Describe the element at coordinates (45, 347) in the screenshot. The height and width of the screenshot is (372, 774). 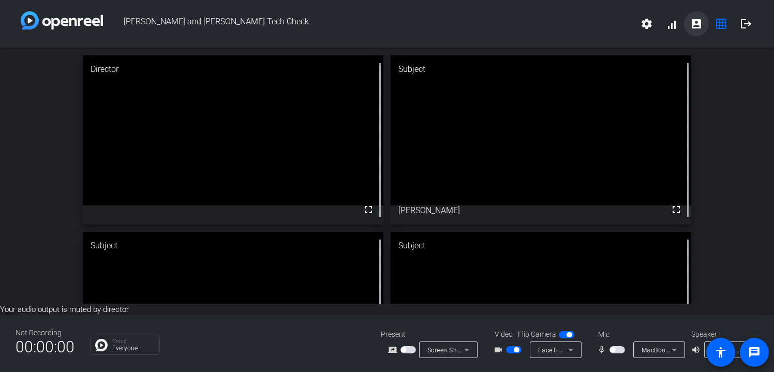
I see `span: 00:00:00` at that location.